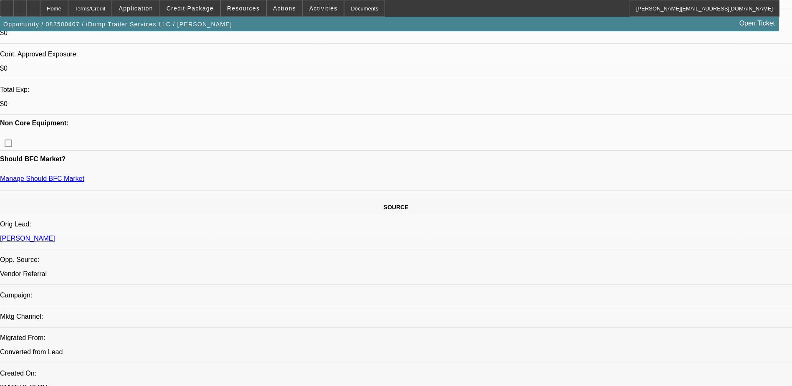 This screenshot has width=792, height=386. Describe the element at coordinates (284, 8) in the screenshot. I see `button: Actions` at that location.